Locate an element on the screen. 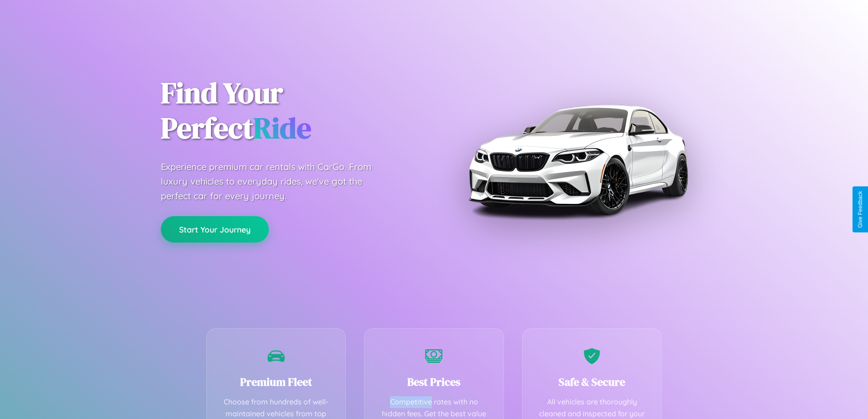 The width and height of the screenshot is (868, 419). button: Start Your Journey is located at coordinates (214, 229).